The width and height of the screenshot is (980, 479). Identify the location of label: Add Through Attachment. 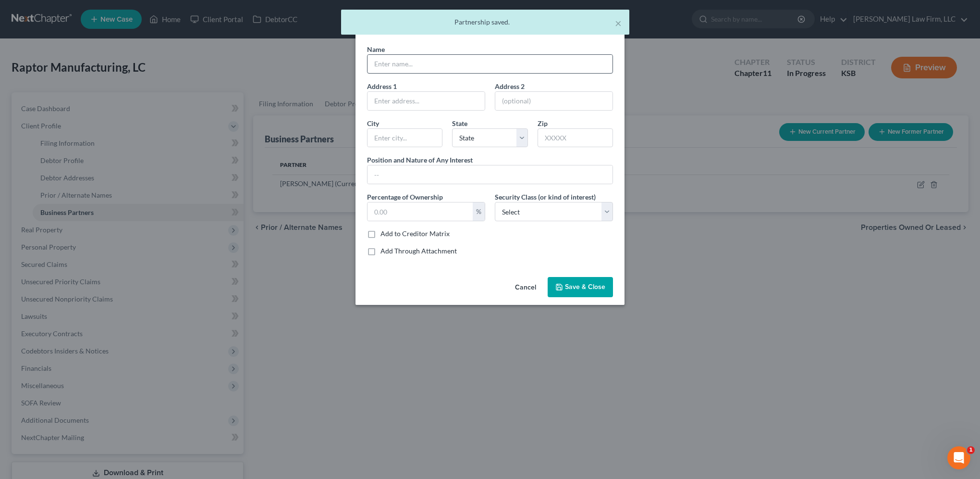
(418, 251).